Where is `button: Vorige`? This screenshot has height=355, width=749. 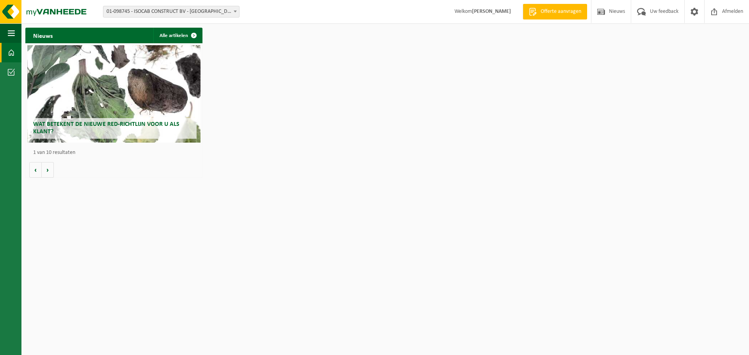 button: Vorige is located at coordinates (35, 170).